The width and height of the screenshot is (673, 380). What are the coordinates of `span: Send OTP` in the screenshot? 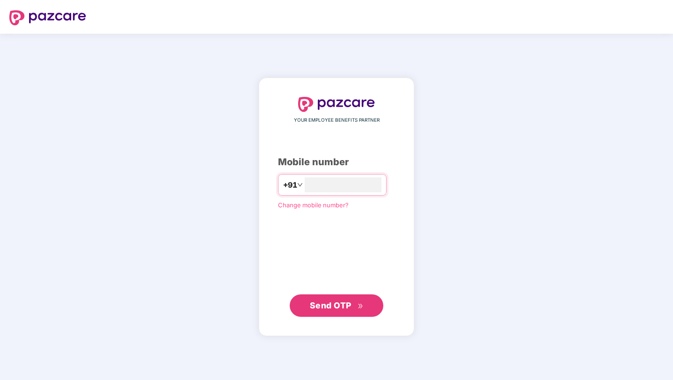 It's located at (331, 305).